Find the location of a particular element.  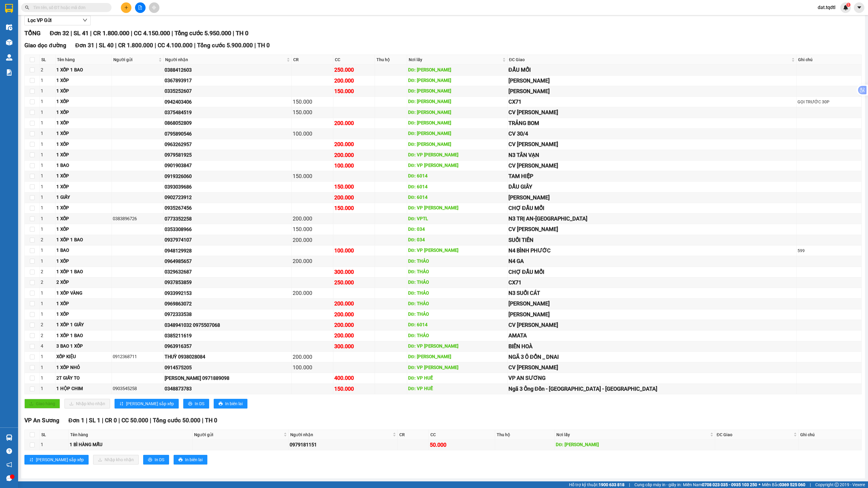

span: message is located at coordinates (9, 478).